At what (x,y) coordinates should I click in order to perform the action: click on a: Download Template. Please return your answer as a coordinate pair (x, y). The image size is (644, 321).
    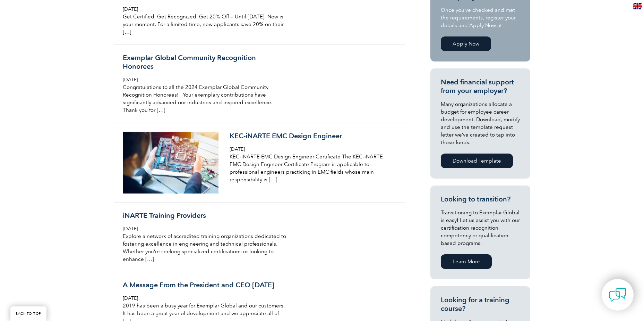
    Looking at the image, I should click on (477, 161).